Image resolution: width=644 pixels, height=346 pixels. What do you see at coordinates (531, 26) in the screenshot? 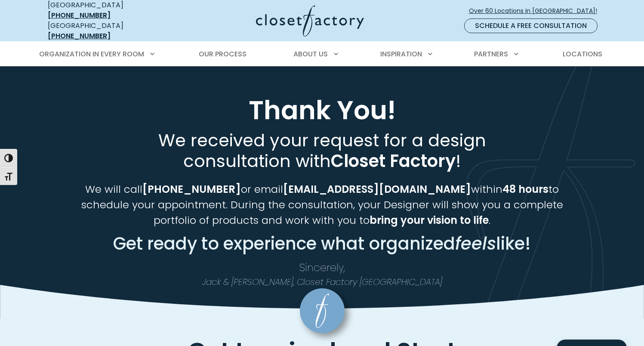
I see `a: Schedule a Free Consultation` at bounding box center [531, 26].